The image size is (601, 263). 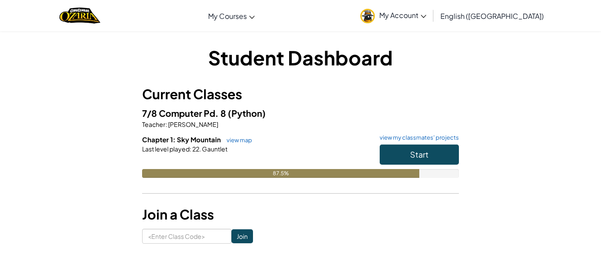 I want to click on span: Chapter 1: Sky Mountain, so click(x=182, y=139).